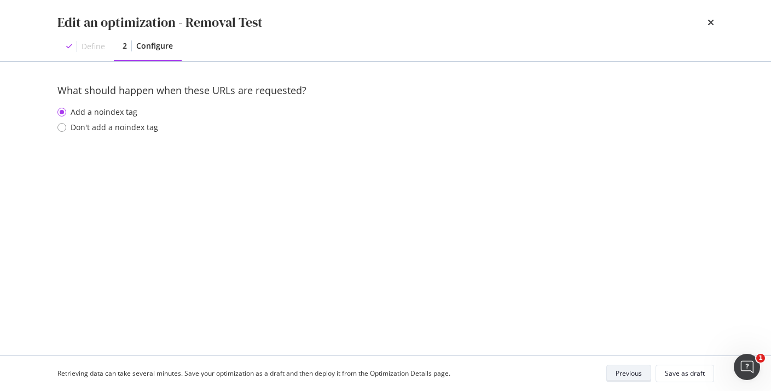 The image size is (771, 391). I want to click on div: Configure, so click(154, 46).